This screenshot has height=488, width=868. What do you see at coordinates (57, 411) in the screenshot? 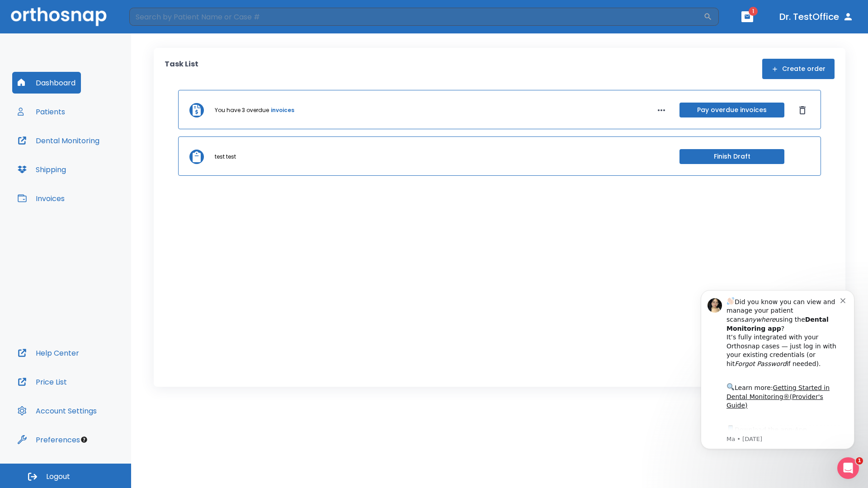
I see `button: Account Settings` at bounding box center [57, 411].